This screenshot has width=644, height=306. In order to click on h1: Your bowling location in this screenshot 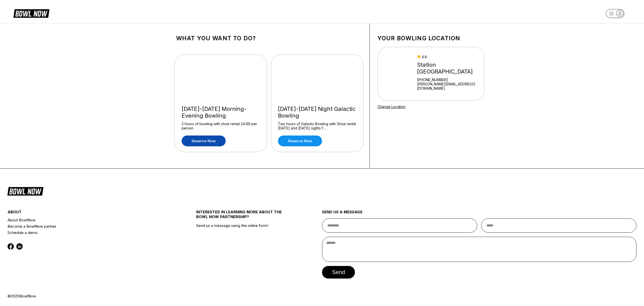, I will do `click(431, 38)`.